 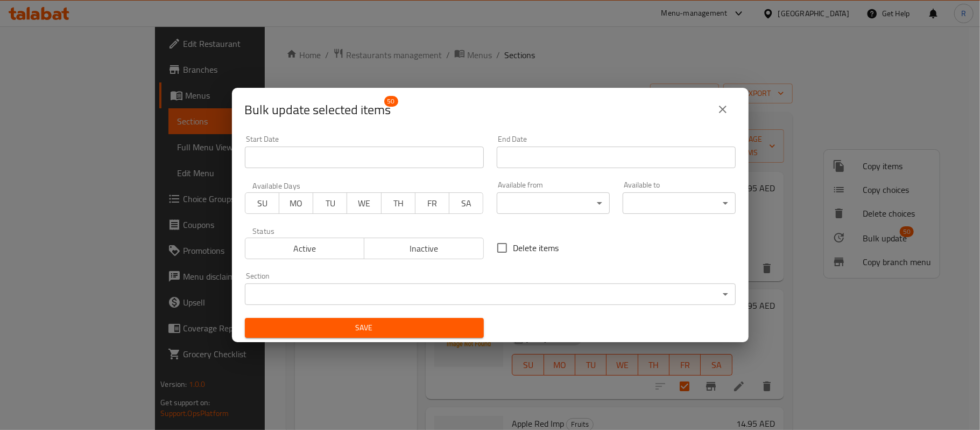 What do you see at coordinates (398, 203) in the screenshot?
I see `span: TH` at bounding box center [398, 203].